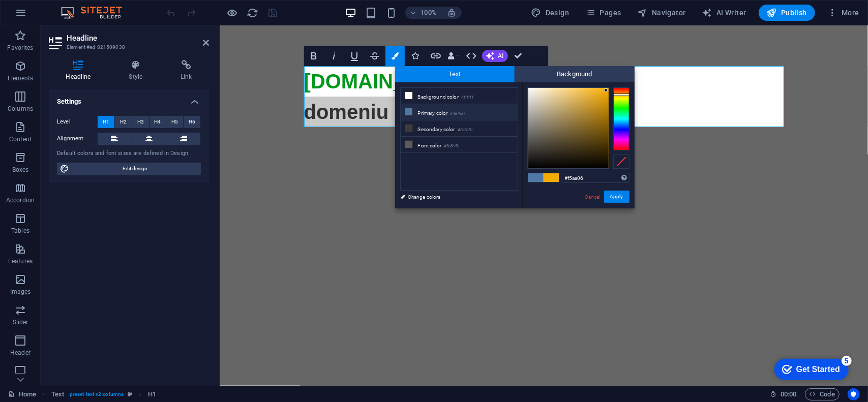 This screenshot has height=402, width=868. I want to click on img: Editor Logo, so click(96, 12).